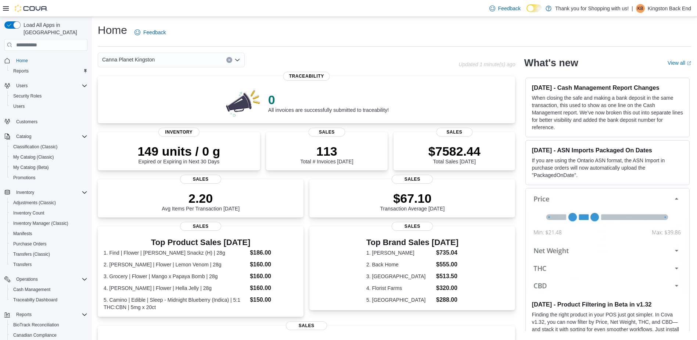 The width and height of the screenshot is (697, 340). What do you see at coordinates (49, 233) in the screenshot?
I see `button: Manifests` at bounding box center [49, 233].